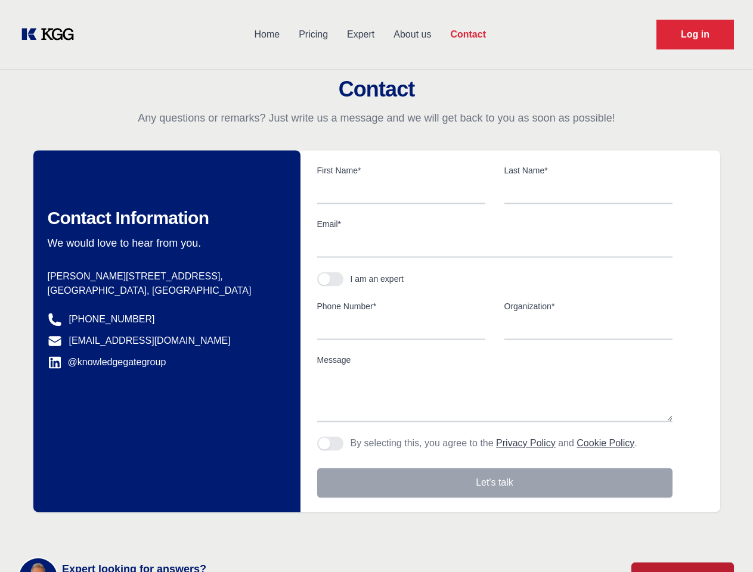  Describe the element at coordinates (526, 443) in the screenshot. I see `a: Privacy Policy` at that location.